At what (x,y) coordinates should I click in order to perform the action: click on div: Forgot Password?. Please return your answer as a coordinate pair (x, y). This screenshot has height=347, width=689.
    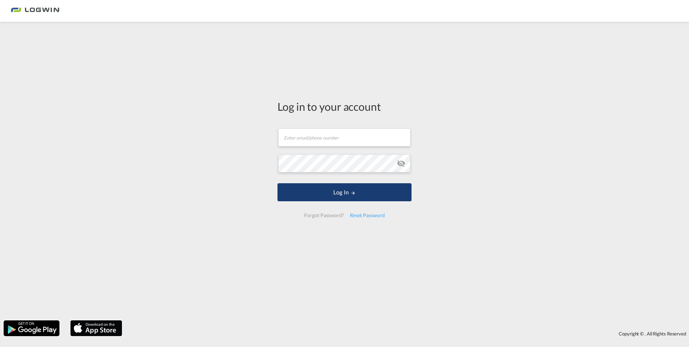
    Looking at the image, I should click on (324, 215).